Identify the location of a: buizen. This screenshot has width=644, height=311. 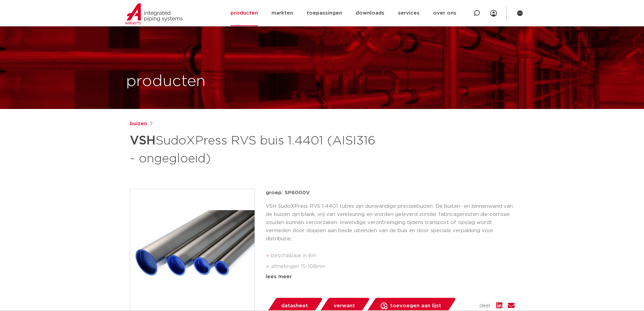
(139, 124).